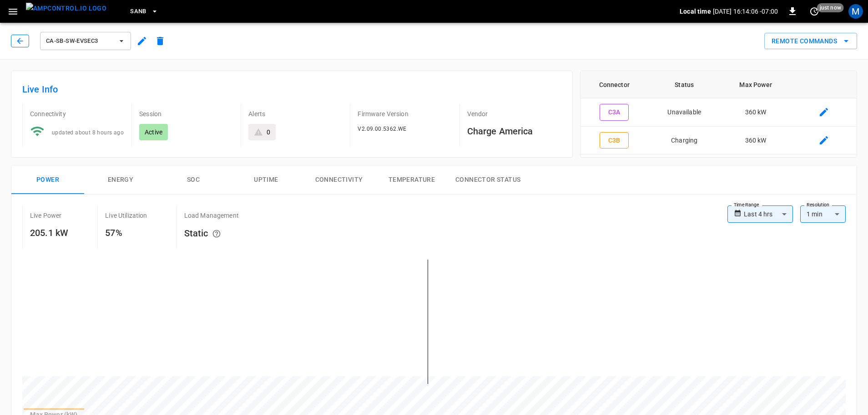  What do you see at coordinates (193, 180) in the screenshot?
I see `button: SOC` at bounding box center [193, 180].